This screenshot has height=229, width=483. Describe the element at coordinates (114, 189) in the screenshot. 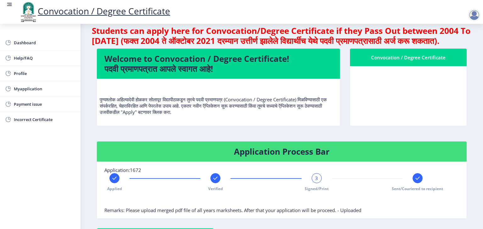

I see `span: Applied` at that location.